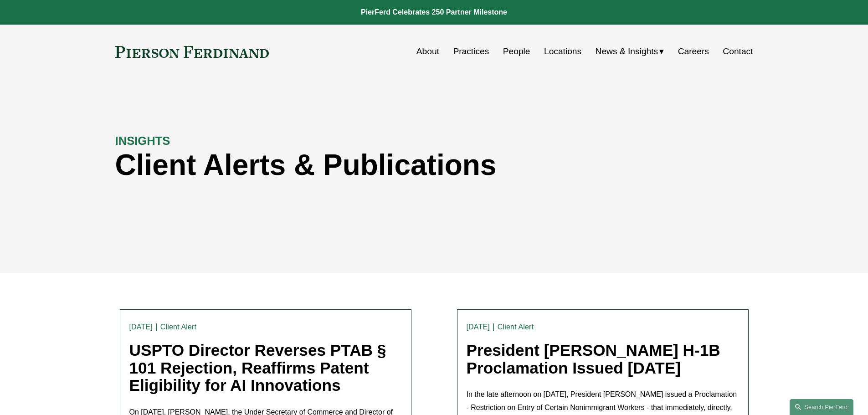 This screenshot has height=415, width=868. I want to click on a: Locations, so click(563, 51).